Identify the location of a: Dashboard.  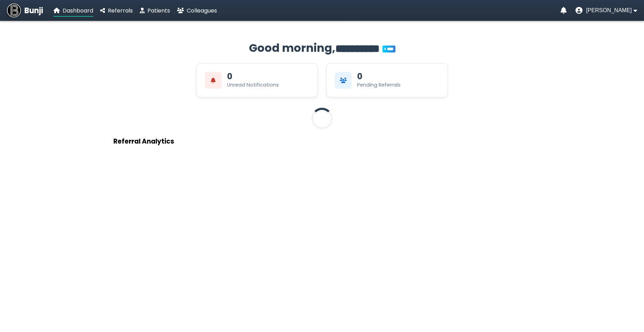
(73, 10).